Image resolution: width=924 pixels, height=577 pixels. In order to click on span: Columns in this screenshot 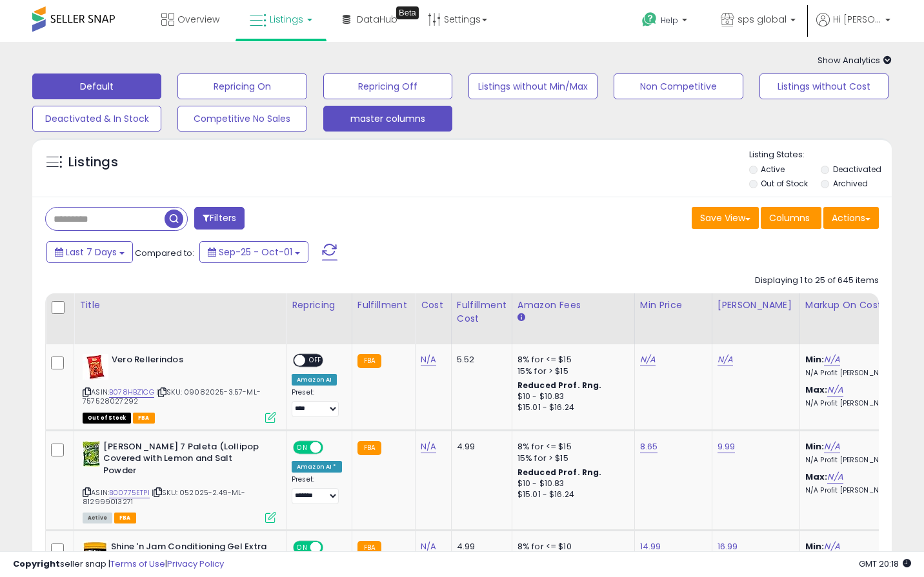, I will do `click(790, 218)`.